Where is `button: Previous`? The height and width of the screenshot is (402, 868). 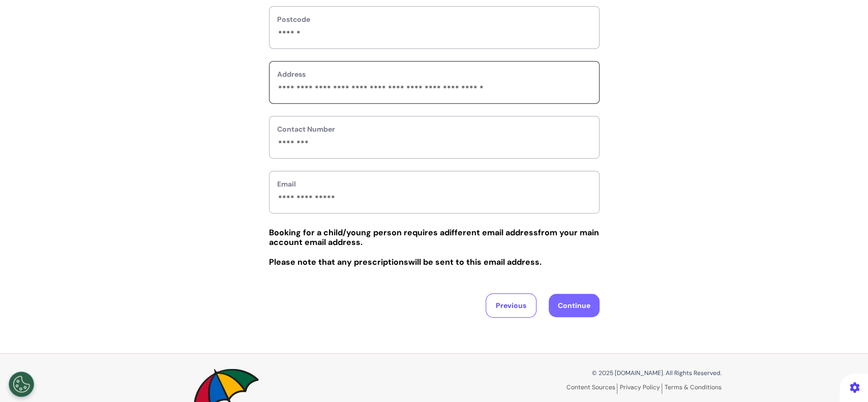
button: Previous is located at coordinates (511, 306).